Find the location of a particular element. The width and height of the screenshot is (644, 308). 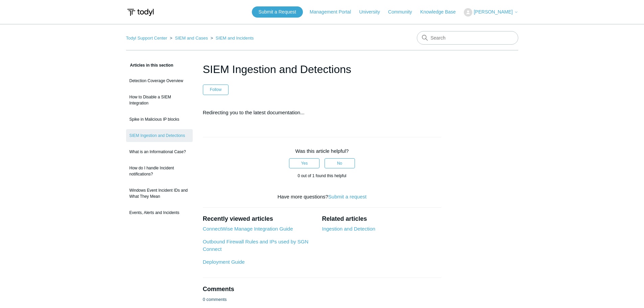

a: ConnectWise Manage Integration Guide is located at coordinates (248, 229).